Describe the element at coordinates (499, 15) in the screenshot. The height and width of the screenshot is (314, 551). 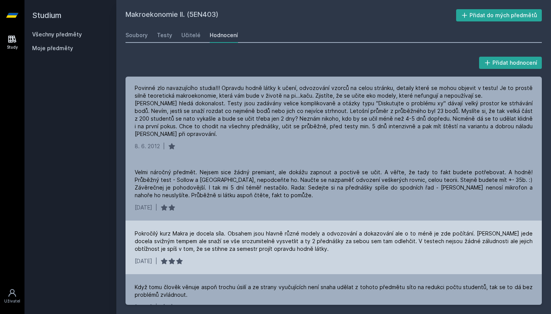
I see `button: Přidat do mých předmětů` at that location.